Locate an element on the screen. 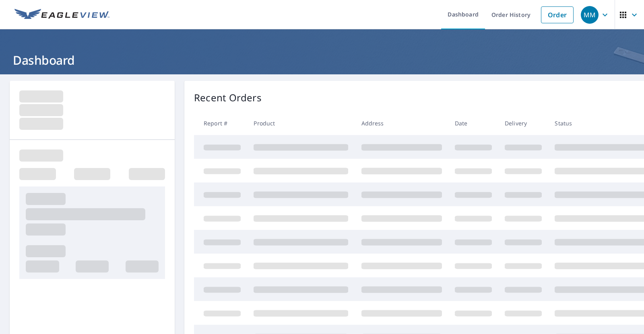 Image resolution: width=644 pixels, height=334 pixels. th: Report # is located at coordinates (221, 123).